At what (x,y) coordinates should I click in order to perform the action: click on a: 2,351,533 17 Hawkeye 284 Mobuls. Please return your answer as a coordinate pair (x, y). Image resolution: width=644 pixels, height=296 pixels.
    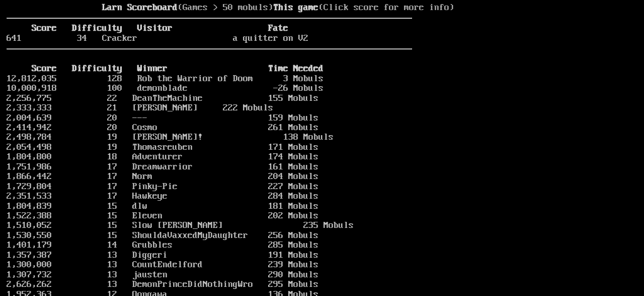
    Looking at the image, I should click on (163, 196).